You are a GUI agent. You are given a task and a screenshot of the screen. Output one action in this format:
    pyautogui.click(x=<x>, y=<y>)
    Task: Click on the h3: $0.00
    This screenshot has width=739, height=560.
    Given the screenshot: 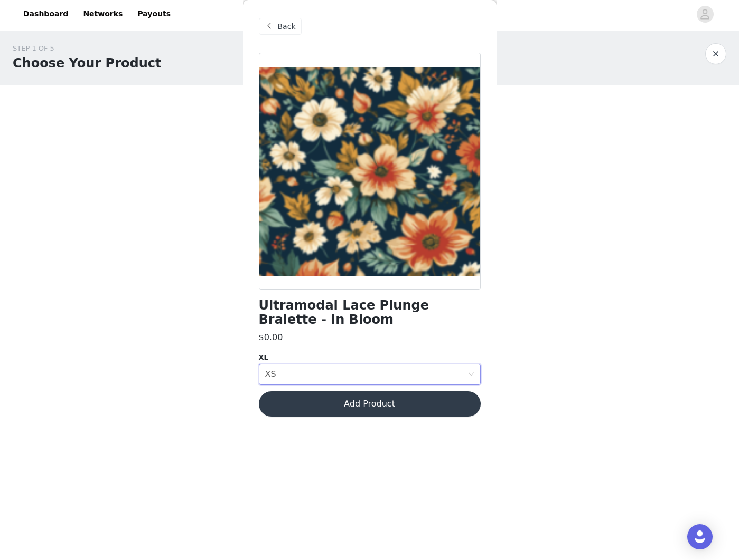 What is the action you would take?
    pyautogui.click(x=271, y=338)
    